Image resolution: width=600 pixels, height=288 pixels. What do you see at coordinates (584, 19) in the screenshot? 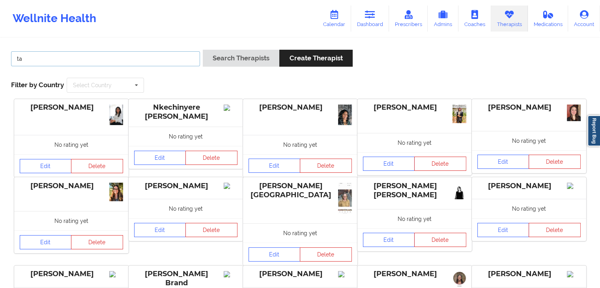
I see `a: Account` at bounding box center [584, 19].